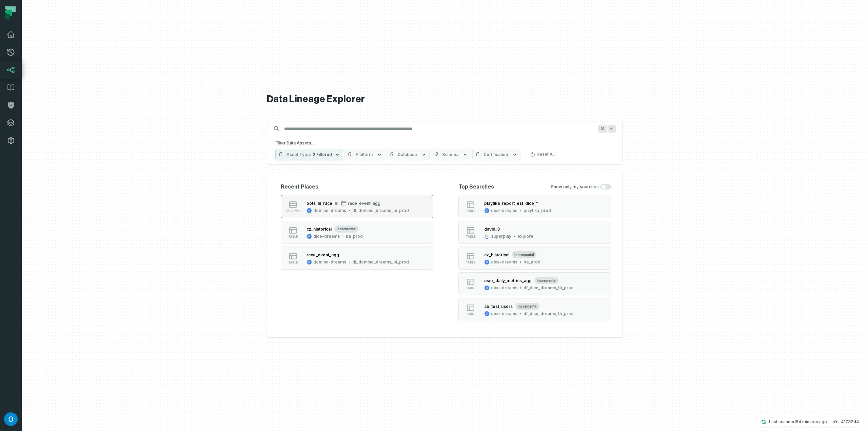 Image resolution: width=868 pixels, height=431 pixels. I want to click on relative-time: Sep 9, 2025, 1:55 PM GMT+3, so click(811, 421).